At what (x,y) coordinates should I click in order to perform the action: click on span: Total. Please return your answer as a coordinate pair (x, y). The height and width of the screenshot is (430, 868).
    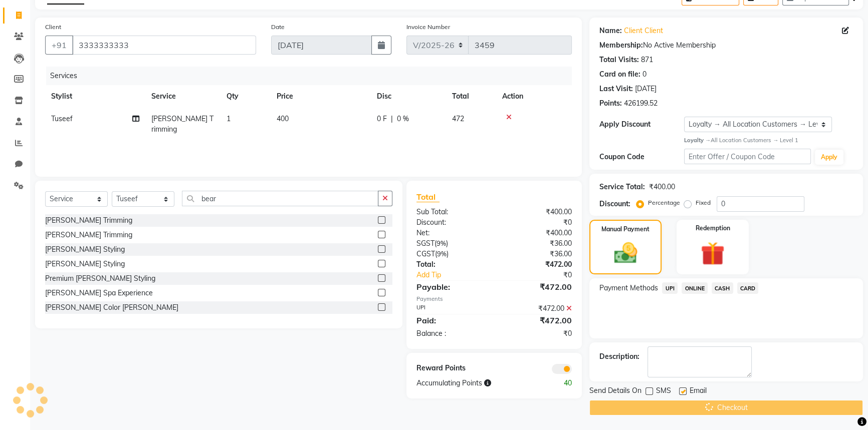
    Looking at the image, I should click on (428, 197).